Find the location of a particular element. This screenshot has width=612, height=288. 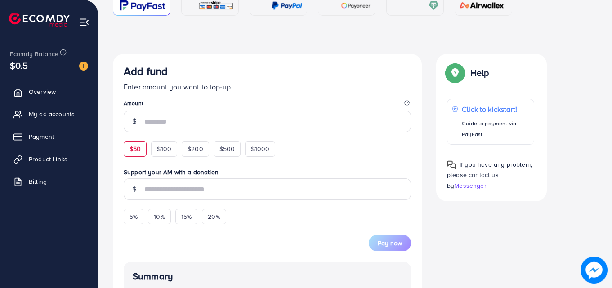

a: Payment is located at coordinates (49, 137).